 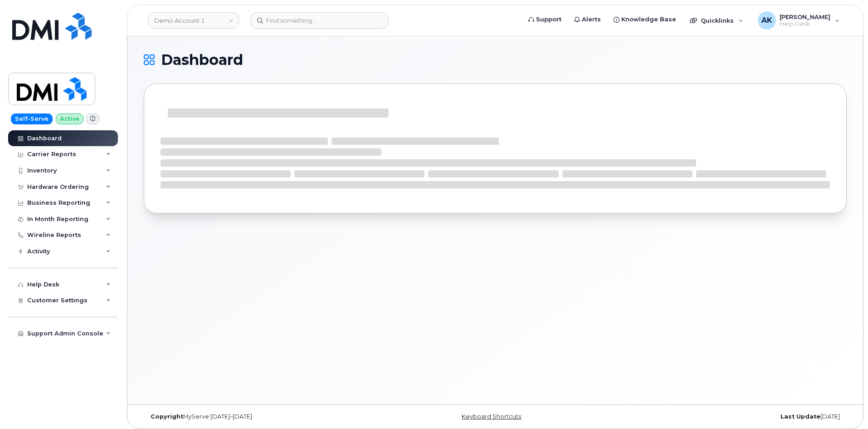 I want to click on span: Dashboard, so click(x=202, y=60).